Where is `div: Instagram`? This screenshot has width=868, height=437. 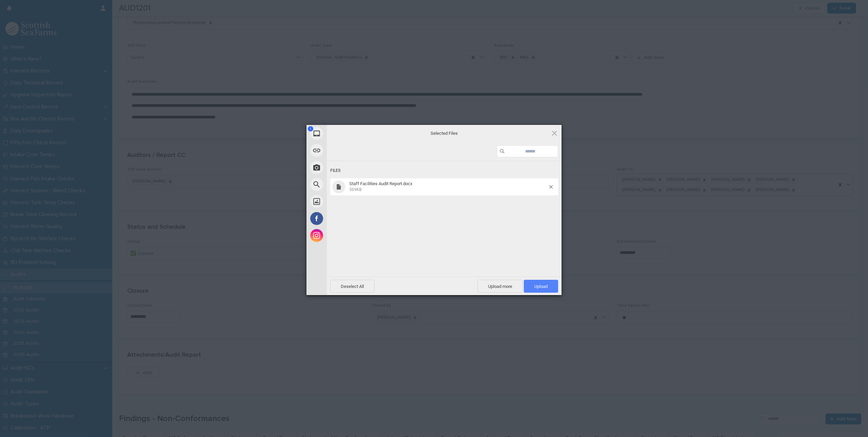
div: Instagram is located at coordinates (347, 236).